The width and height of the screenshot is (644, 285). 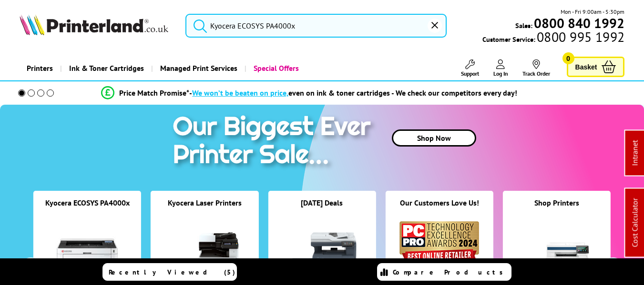 I want to click on a: Managed Print Services, so click(x=198, y=68).